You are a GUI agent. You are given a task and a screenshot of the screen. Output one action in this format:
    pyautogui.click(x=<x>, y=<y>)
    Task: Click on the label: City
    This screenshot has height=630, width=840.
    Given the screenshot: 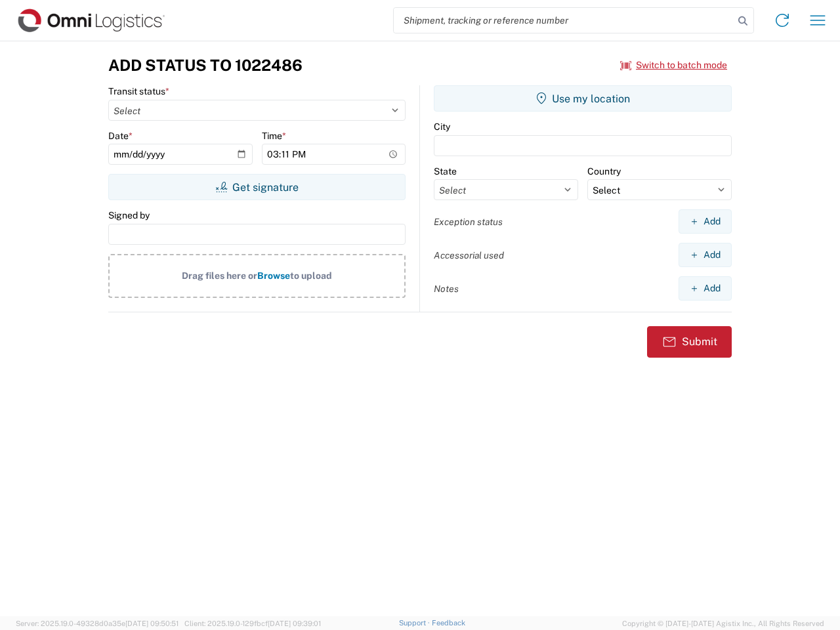 What is the action you would take?
    pyautogui.click(x=442, y=127)
    